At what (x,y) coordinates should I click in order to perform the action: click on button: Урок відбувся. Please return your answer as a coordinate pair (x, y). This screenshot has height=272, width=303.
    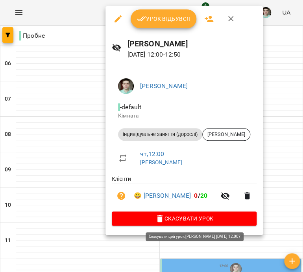
    Looking at the image, I should click on (164, 19).